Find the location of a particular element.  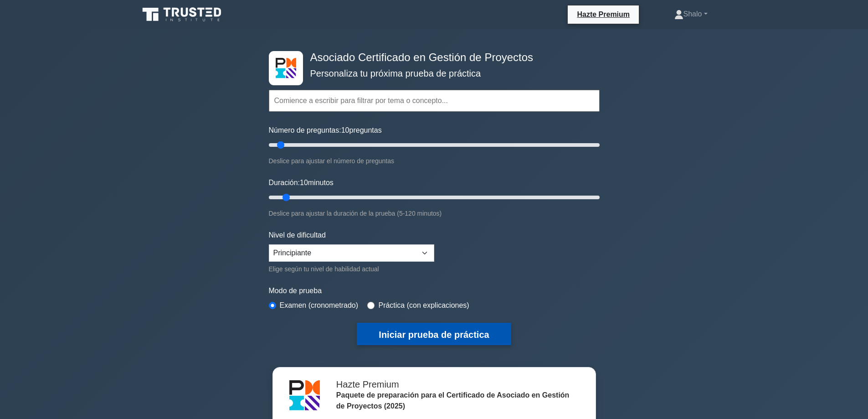

font: Nivel de dificultad is located at coordinates (297, 235).